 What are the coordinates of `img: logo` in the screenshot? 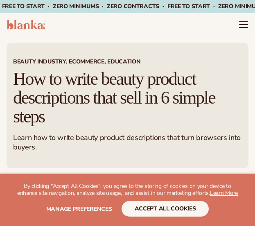 It's located at (26, 25).